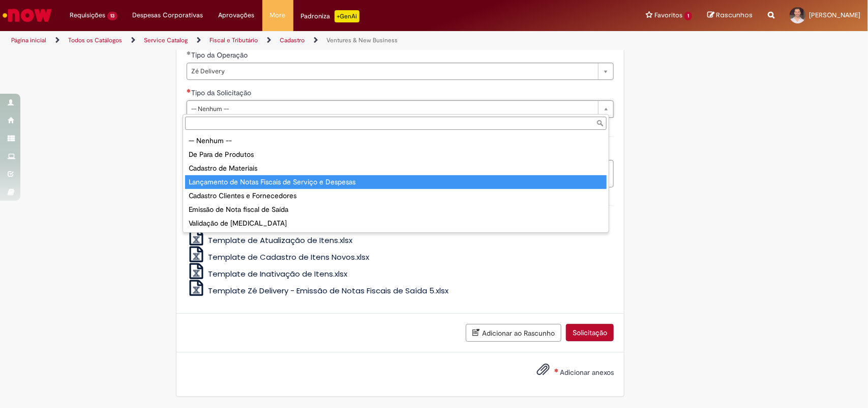 This screenshot has height=408, width=868. Describe the element at coordinates (395, 182) in the screenshot. I see `ul: Tipo da Solicitação` at that location.